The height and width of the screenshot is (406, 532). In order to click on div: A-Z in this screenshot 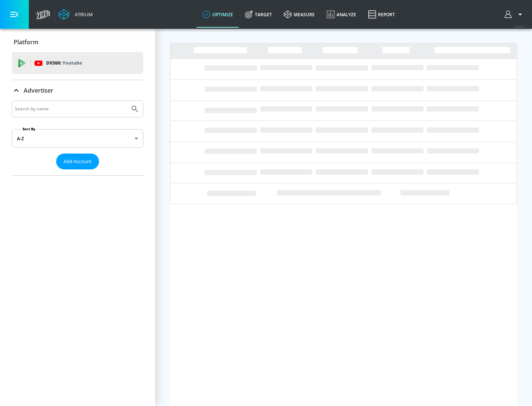, I will do `click(78, 138)`.